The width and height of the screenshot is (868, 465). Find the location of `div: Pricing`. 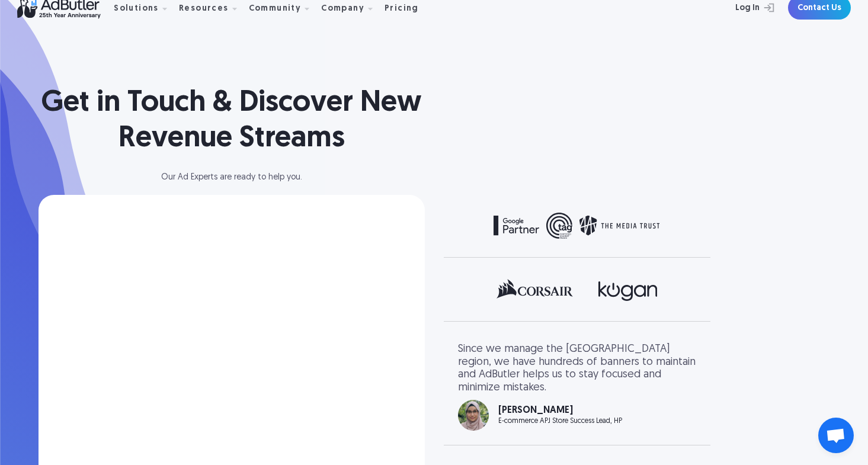

div: Pricing is located at coordinates (402, 9).